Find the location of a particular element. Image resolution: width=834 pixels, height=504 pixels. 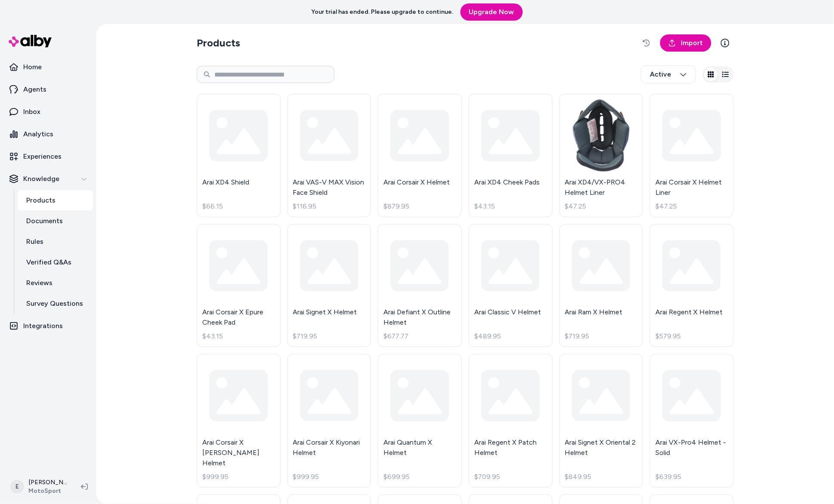

img: alby Logo is located at coordinates (30, 41).